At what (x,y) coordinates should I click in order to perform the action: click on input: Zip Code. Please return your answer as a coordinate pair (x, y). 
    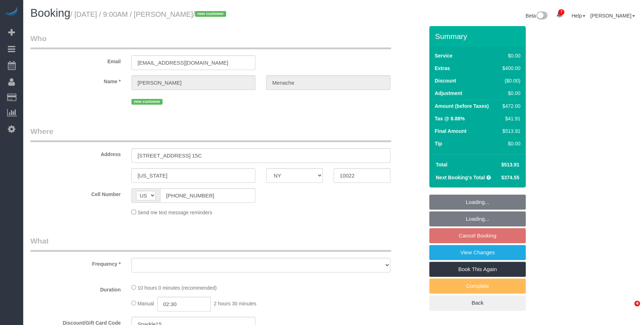
    Looking at the image, I should click on (362, 176).